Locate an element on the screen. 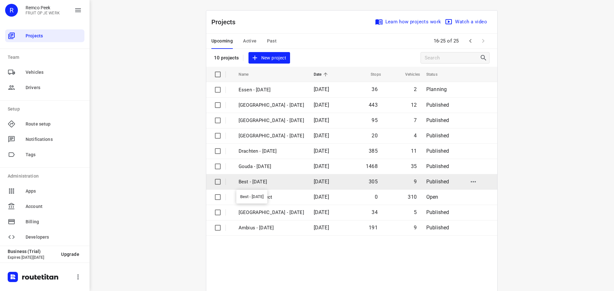 This screenshot has height=291, width=614. span: 20 is located at coordinates (375, 136).